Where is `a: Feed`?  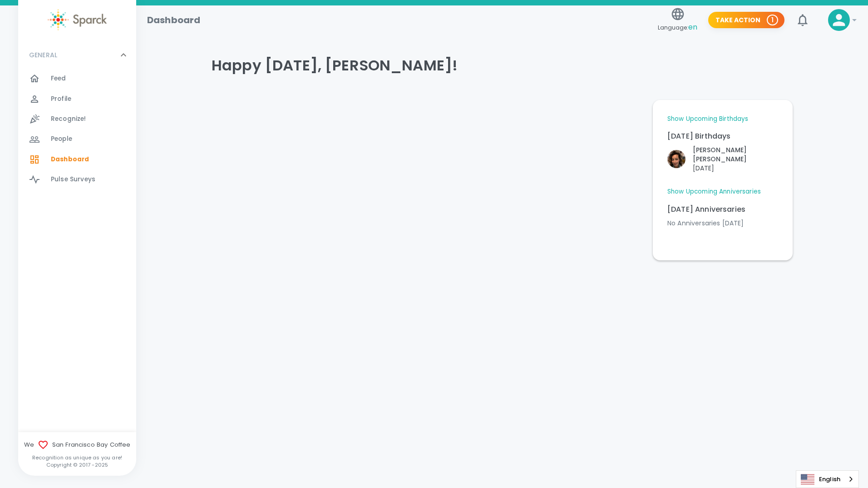 a: Feed is located at coordinates (77, 79).